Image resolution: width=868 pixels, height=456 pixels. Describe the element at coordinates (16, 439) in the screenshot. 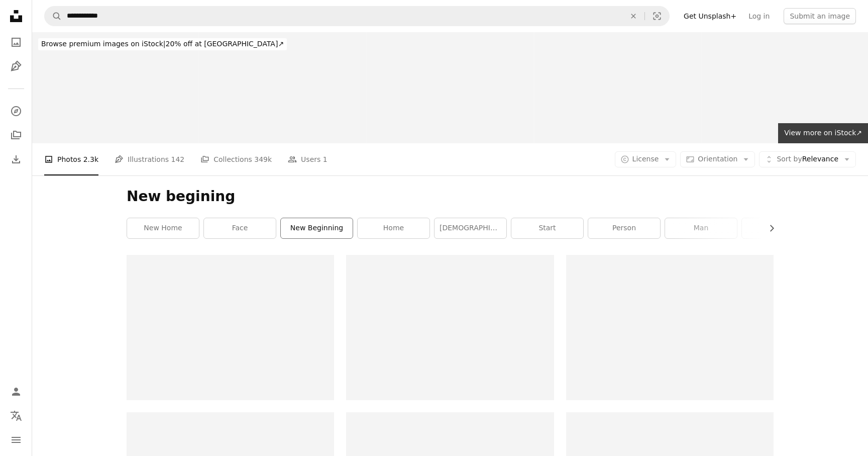

I see `button: Menu` at that location.